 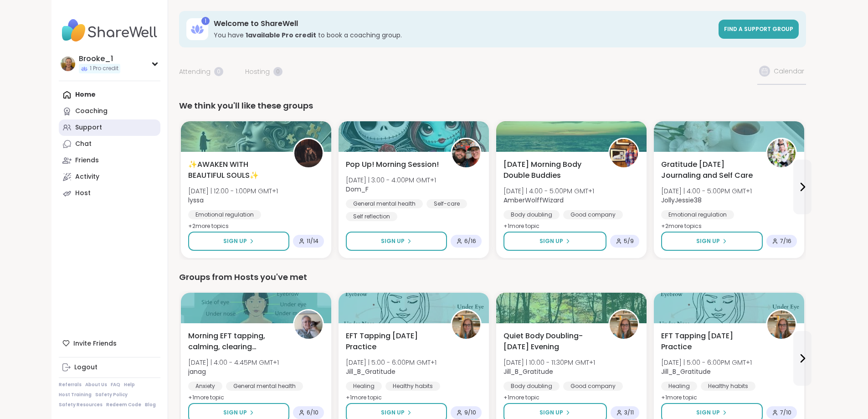 What do you see at coordinates (68, 64) in the screenshot?
I see `img: Brooke_1` at bounding box center [68, 64].